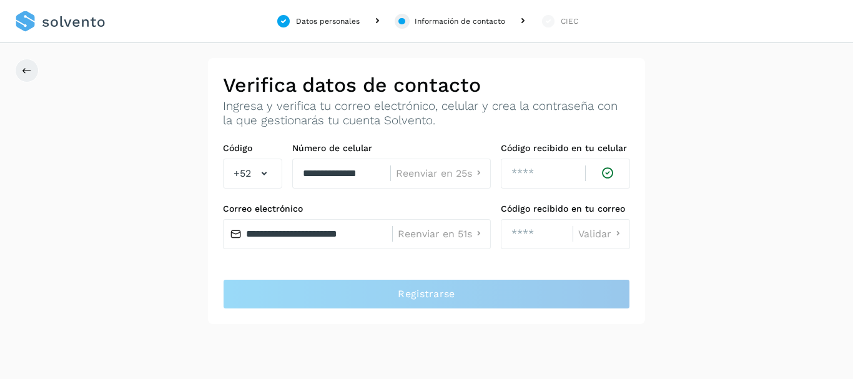 The width and height of the screenshot is (853, 379). Describe the element at coordinates (242, 174) in the screenshot. I see `span: +52` at that location.